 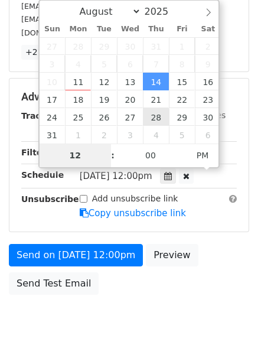 What do you see at coordinates (182, 29) in the screenshot?
I see `span: Fri` at bounding box center [182, 29].